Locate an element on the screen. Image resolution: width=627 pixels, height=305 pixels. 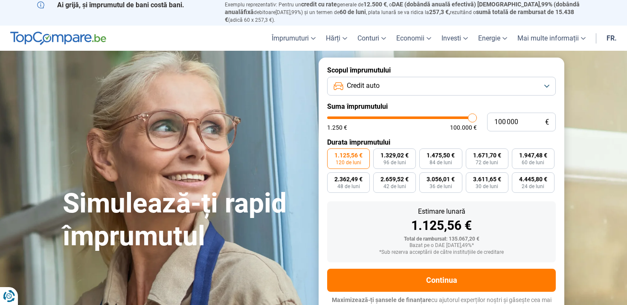
font: Împrumuturi is located at coordinates (290, 38).